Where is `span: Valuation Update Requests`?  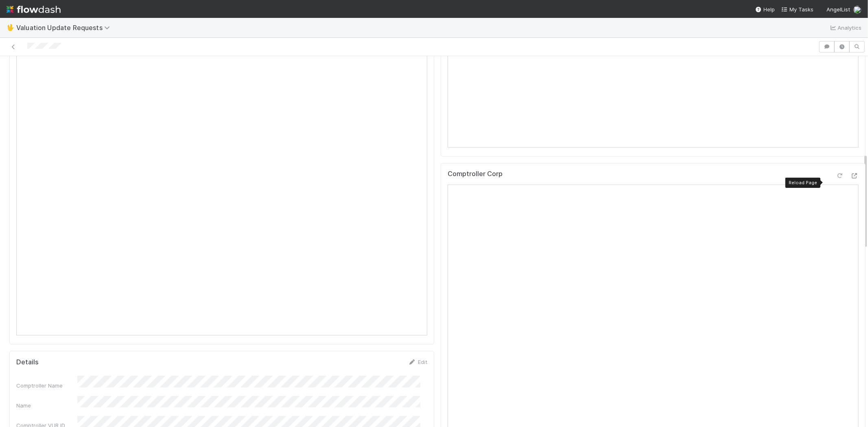 span: Valuation Update Requests is located at coordinates (65, 28).